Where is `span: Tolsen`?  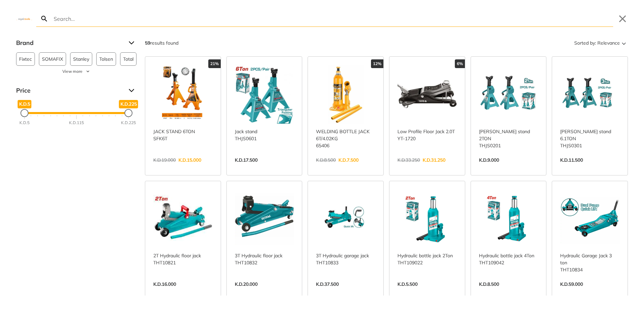 span: Tolsen is located at coordinates (106, 59).